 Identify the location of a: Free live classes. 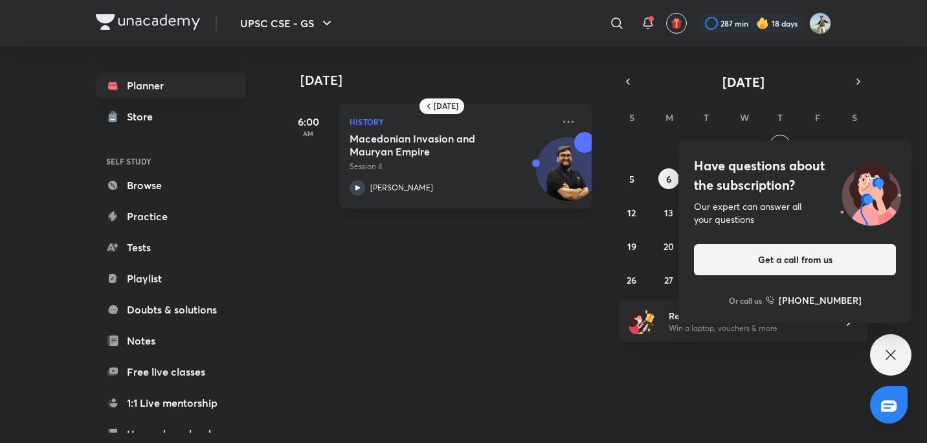
(171, 372).